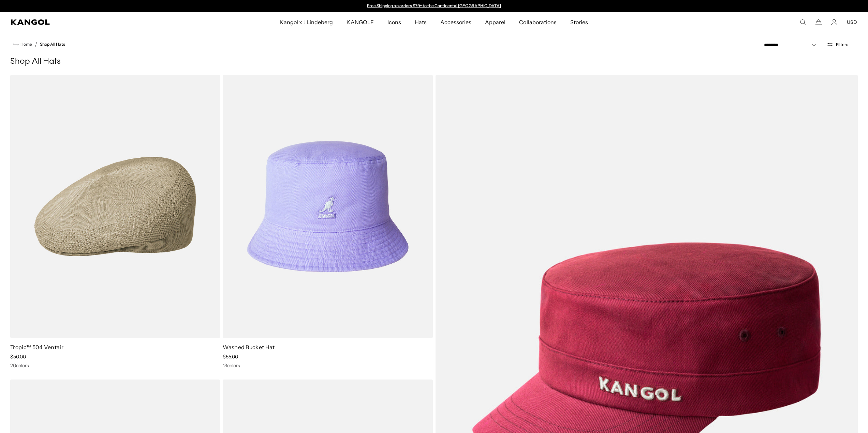  What do you see at coordinates (359, 22) in the screenshot?
I see `span: KANGOLF` at bounding box center [359, 22].